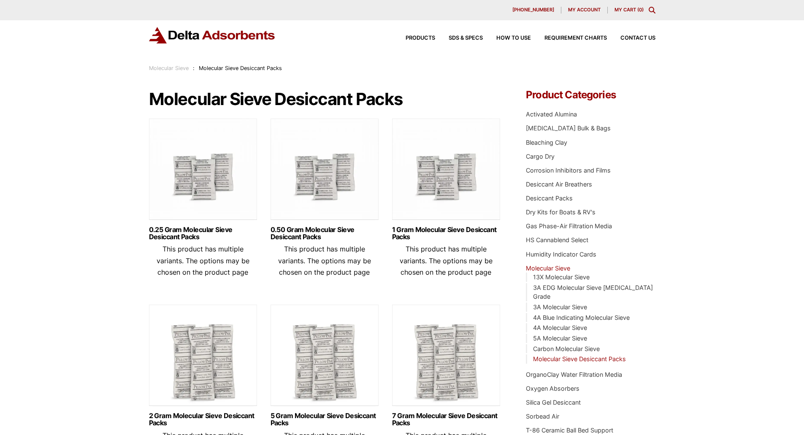 The height and width of the screenshot is (435, 804). I want to click on a: 4A Blue Indicating Molecular Sieve, so click(581, 317).